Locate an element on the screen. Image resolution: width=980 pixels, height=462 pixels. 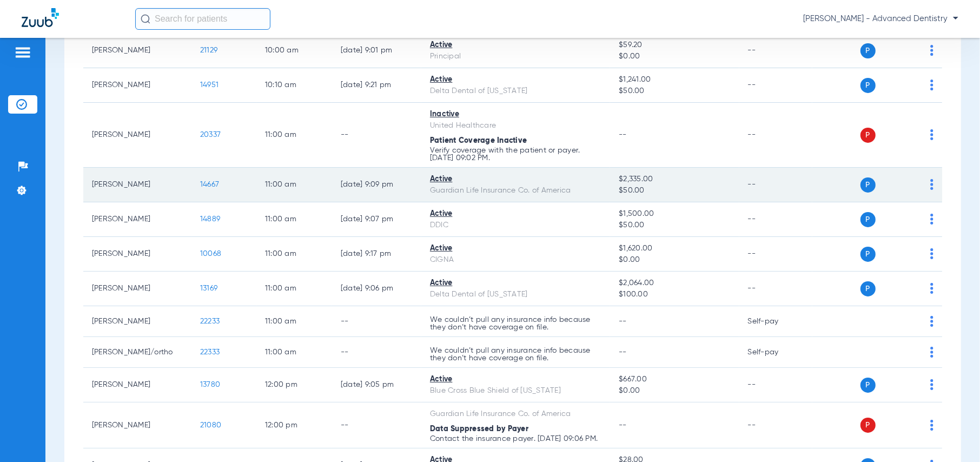
span: Data Suppressed by Payer is located at coordinates (479, 428).